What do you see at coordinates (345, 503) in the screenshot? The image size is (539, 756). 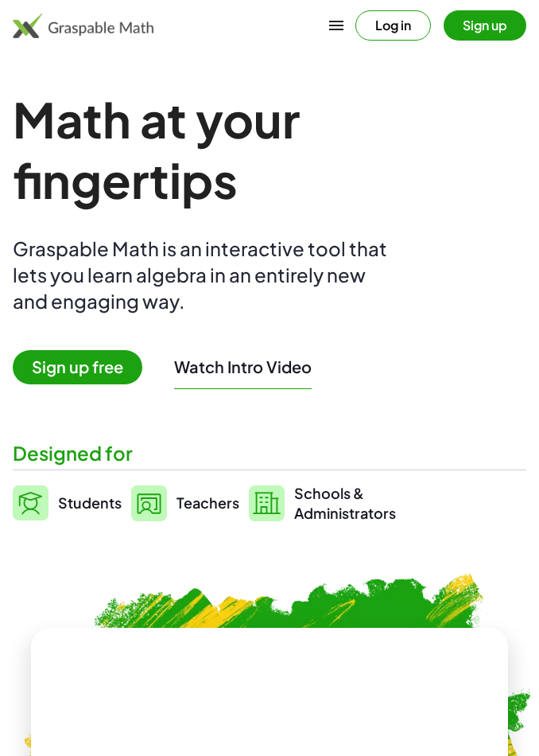 I see `span: Schools & Administrators` at bounding box center [345, 503].